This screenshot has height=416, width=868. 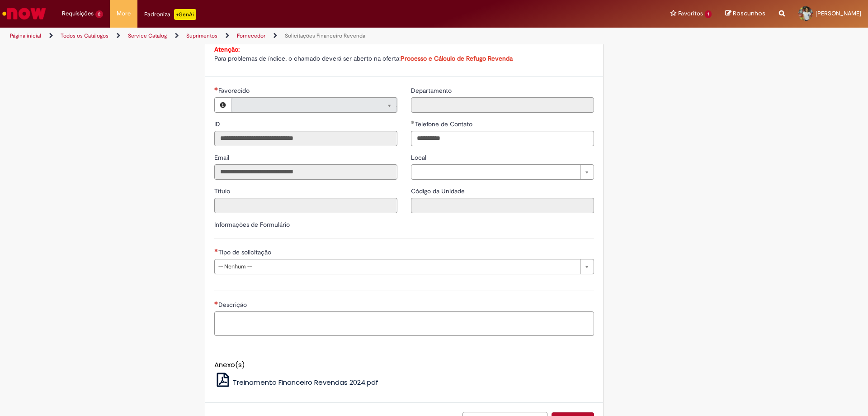 What do you see at coordinates (439, 191) in the screenshot?
I see `label: Somente leitura - Código da Unidade` at bounding box center [439, 191].